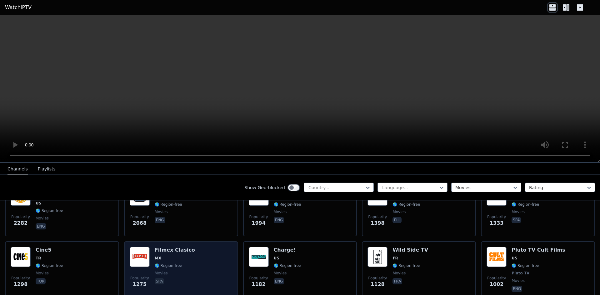 The image size is (600, 295). Describe the element at coordinates (397, 220) in the screenshot. I see `p: ell` at that location.